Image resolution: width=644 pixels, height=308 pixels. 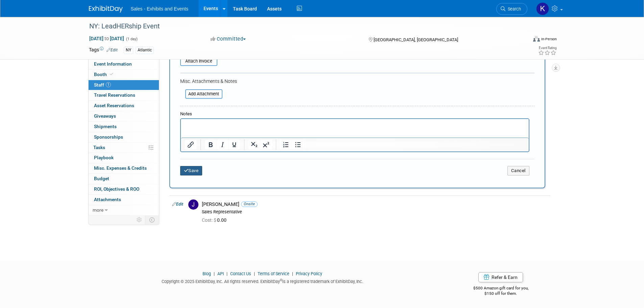 I want to click on a: Event Information, so click(x=124, y=64).